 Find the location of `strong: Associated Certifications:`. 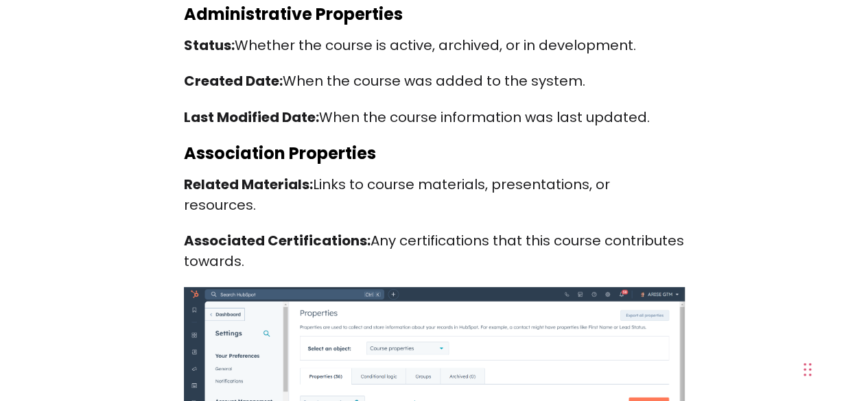

strong: Associated Certifications: is located at coordinates (277, 240).